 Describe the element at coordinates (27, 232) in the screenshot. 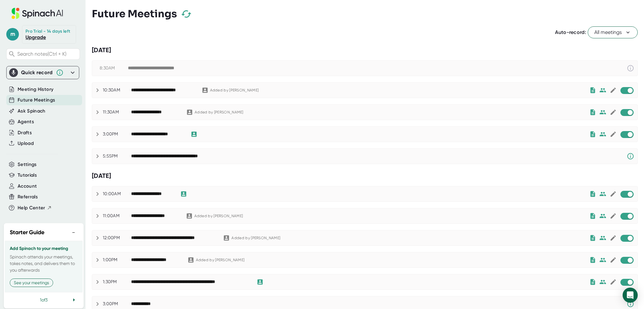

I see `h2: Starter Guide` at that location.